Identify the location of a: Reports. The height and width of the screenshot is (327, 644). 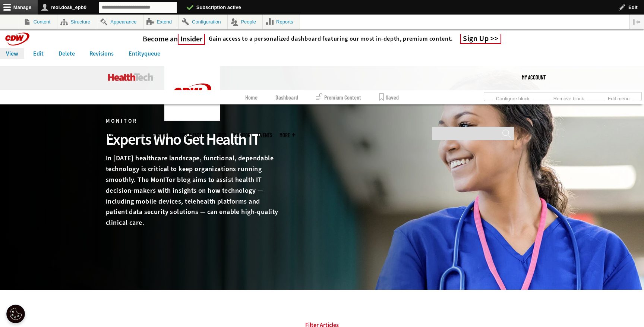
(281, 22).